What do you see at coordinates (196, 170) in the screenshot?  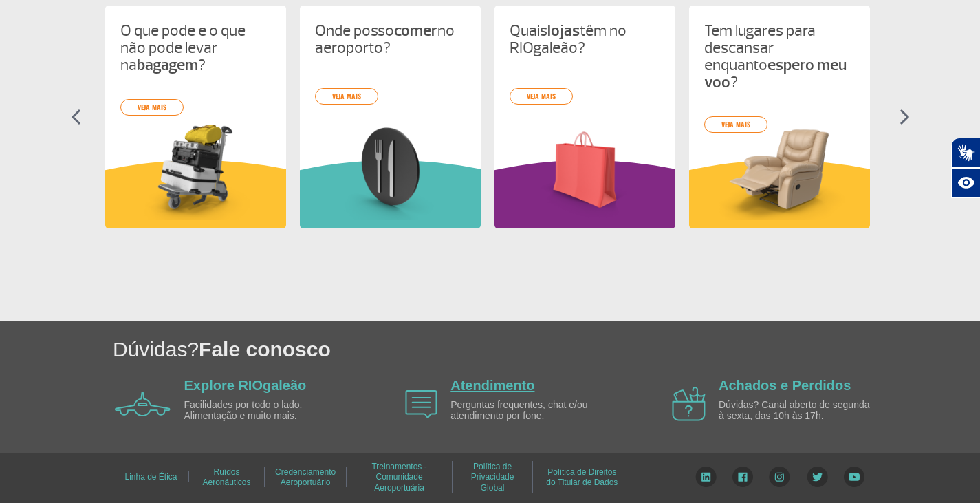 I see `img: card%20informa%C3%A7%C3%B5es%201.png` at bounding box center [196, 170].